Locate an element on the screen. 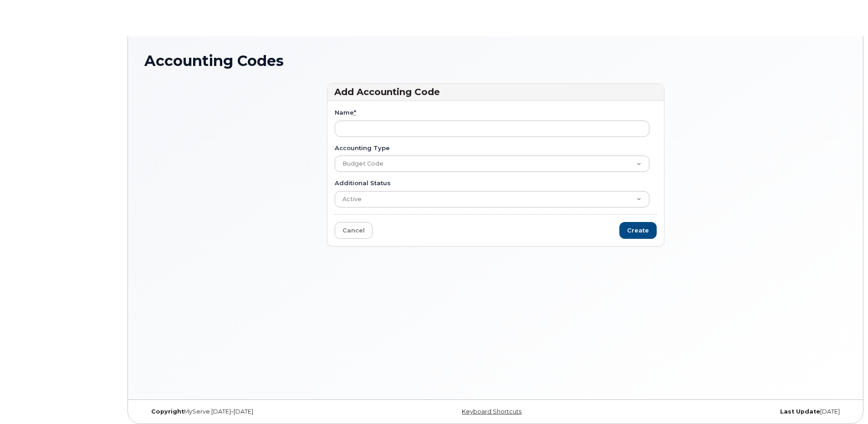  strong: Last Update is located at coordinates (800, 411).